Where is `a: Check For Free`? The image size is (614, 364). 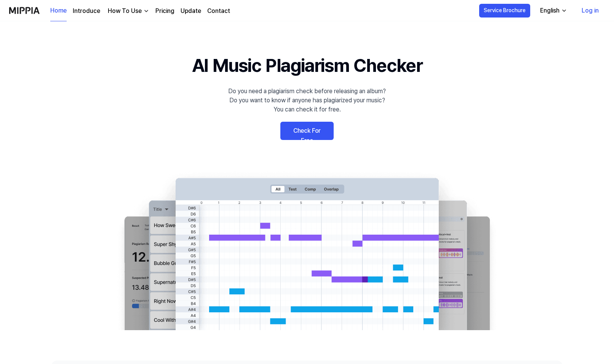
a: Check For Free is located at coordinates (307, 131).